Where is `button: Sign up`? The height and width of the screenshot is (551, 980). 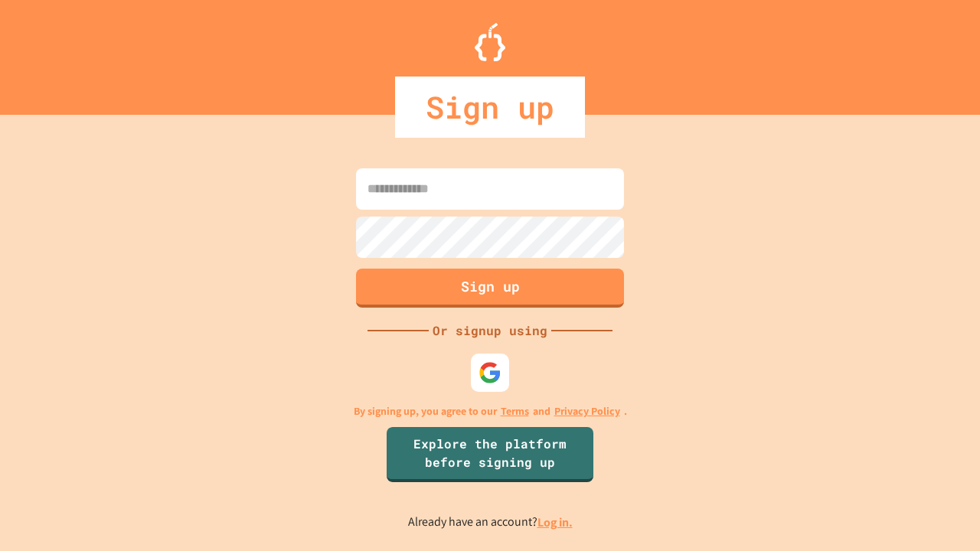
button: Sign up is located at coordinates (490, 288).